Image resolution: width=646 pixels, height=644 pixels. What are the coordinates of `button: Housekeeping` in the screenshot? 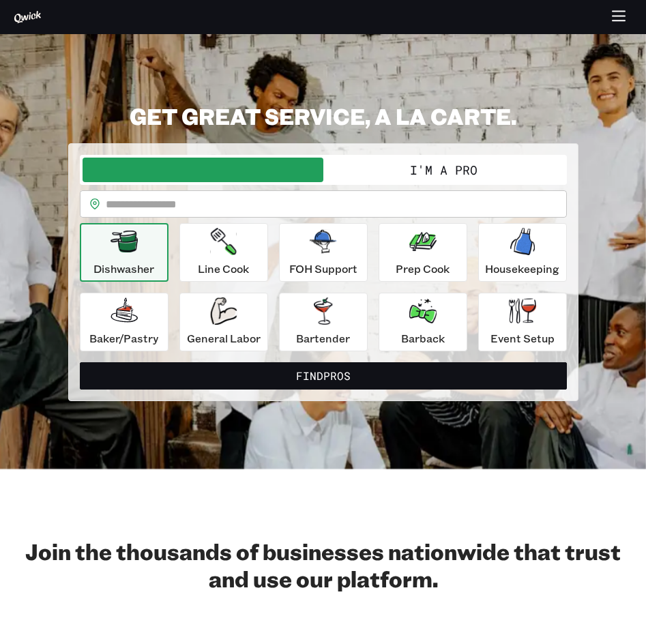 It's located at (522, 252).